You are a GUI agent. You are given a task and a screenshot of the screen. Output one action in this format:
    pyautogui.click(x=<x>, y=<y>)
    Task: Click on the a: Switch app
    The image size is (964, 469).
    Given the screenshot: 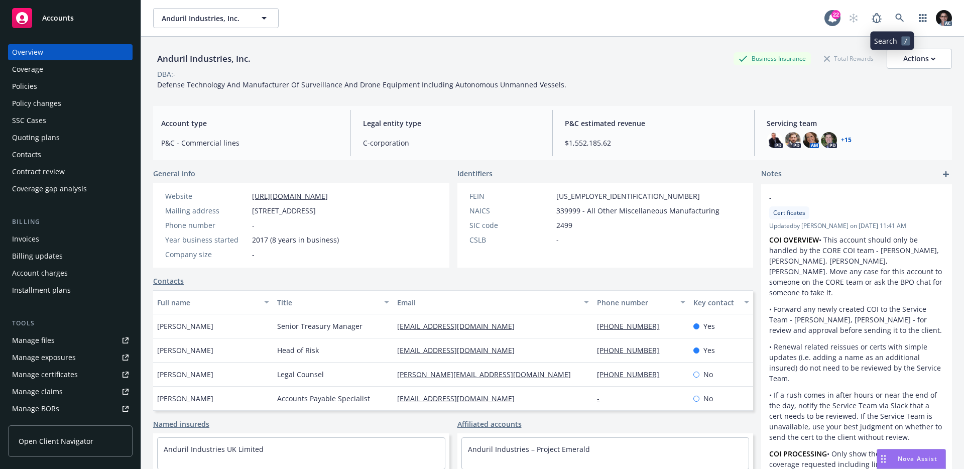 What is the action you would take?
    pyautogui.click(x=923, y=18)
    